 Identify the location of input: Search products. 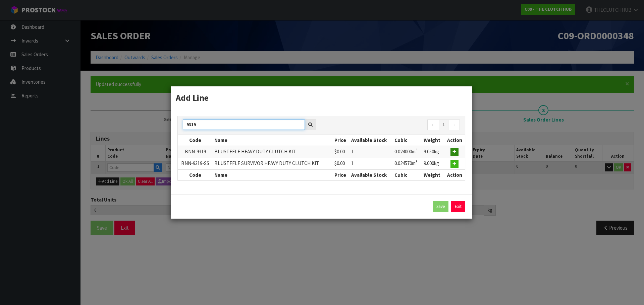
(244, 125).